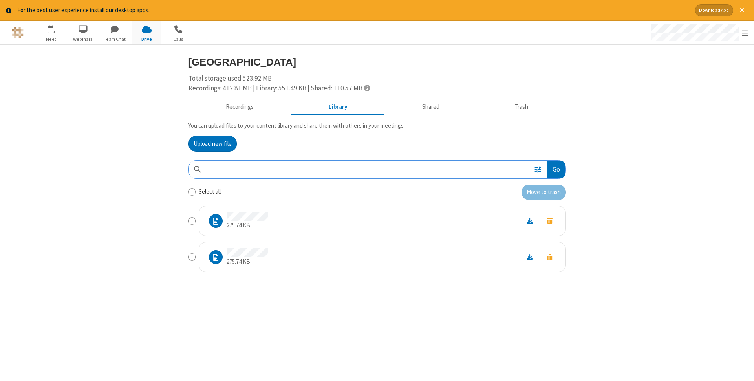 The width and height of the screenshot is (754, 381). Describe the element at coordinates (18, 33) in the screenshot. I see `img: QA Selenium DO NOT DELETE OR CHANGE` at that location.